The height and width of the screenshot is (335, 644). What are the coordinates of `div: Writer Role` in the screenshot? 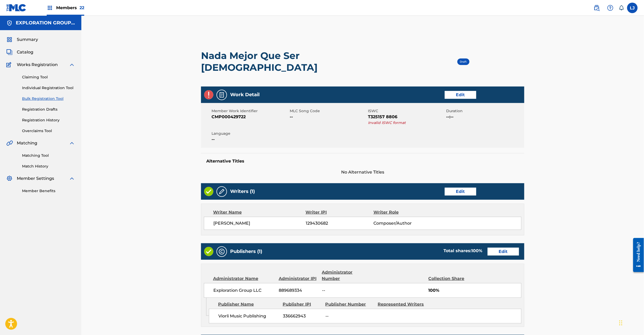 It's located at (404, 212).